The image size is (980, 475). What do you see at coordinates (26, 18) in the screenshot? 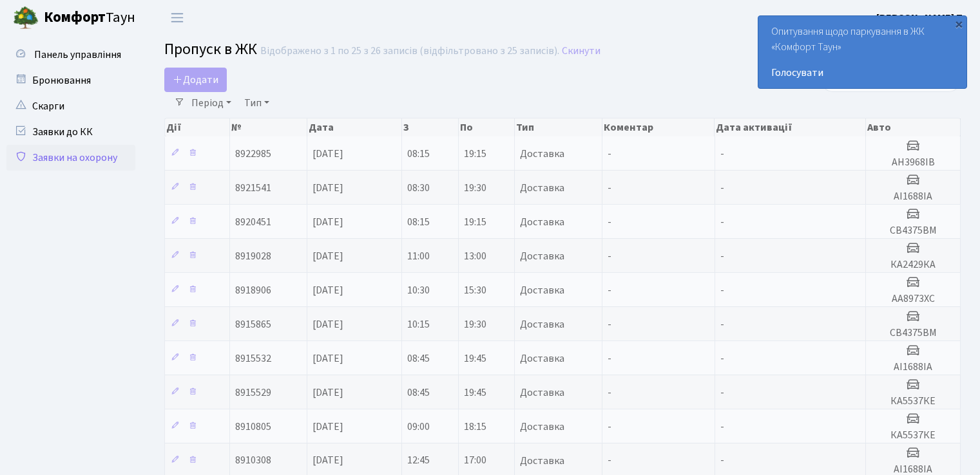
I see `img: logo.png` at bounding box center [26, 18].